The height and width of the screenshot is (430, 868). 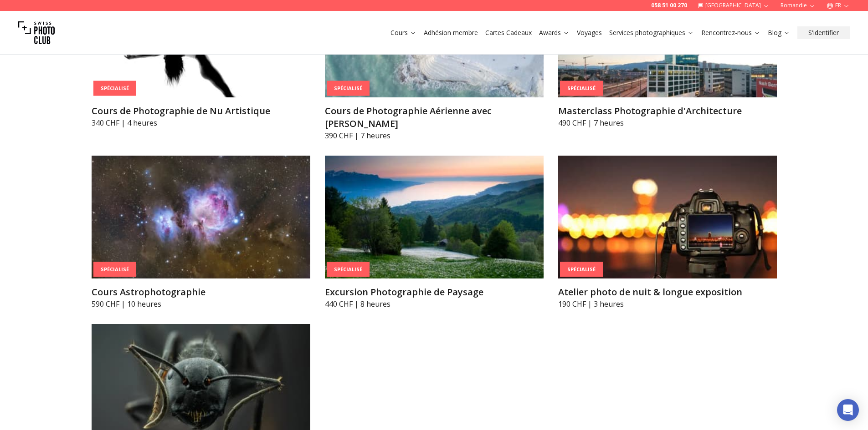 What do you see at coordinates (667, 292) in the screenshot?
I see `h3: Atelier photo de nuit & longue exposition` at bounding box center [667, 292].